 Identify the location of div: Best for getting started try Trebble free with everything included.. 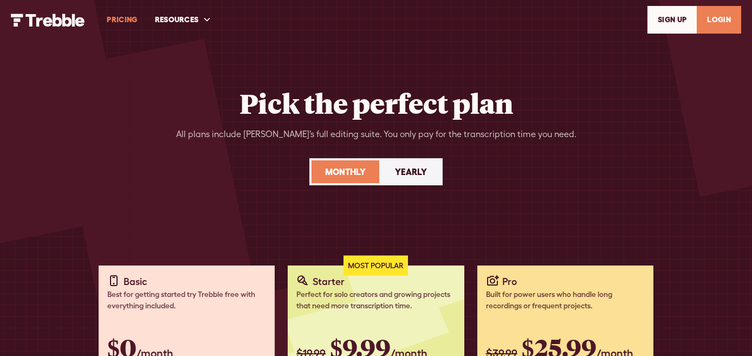
(186, 300).